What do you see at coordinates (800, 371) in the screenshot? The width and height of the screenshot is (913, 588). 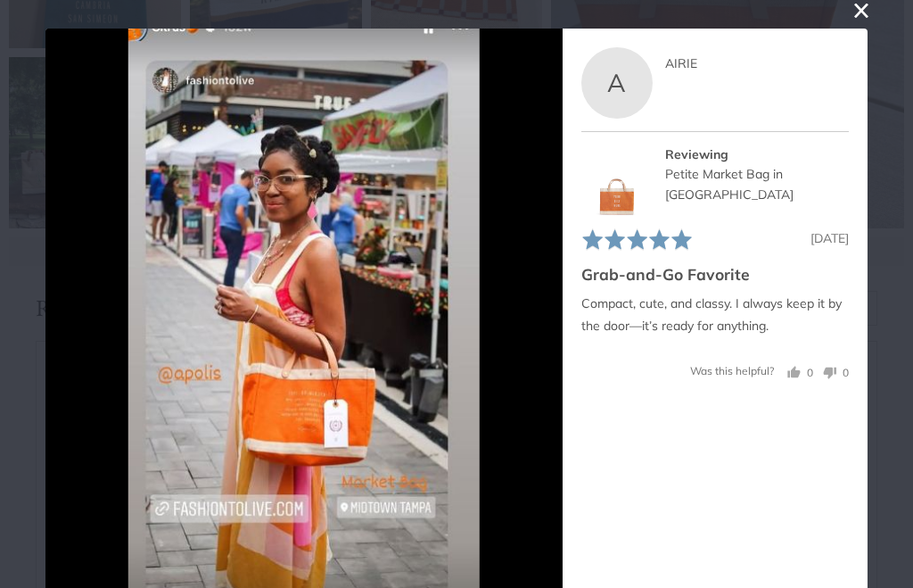 I see `button: Yes` at bounding box center [800, 371].